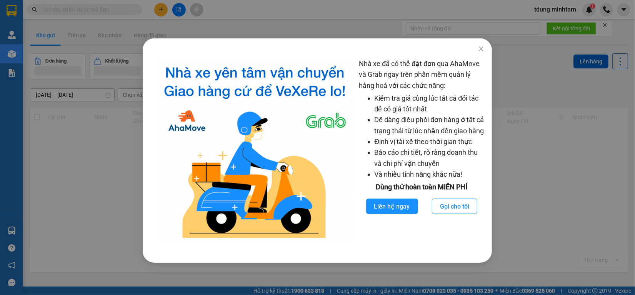 The width and height of the screenshot is (635, 295). I want to click on img: logo, so click(255, 151).